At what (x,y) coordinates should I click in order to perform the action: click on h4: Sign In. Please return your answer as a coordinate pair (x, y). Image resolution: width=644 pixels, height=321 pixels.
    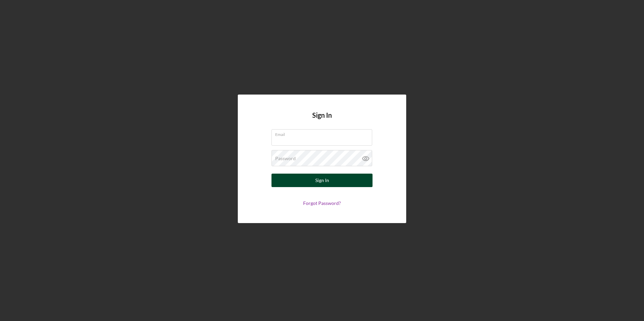
    Looking at the image, I should click on (322, 120).